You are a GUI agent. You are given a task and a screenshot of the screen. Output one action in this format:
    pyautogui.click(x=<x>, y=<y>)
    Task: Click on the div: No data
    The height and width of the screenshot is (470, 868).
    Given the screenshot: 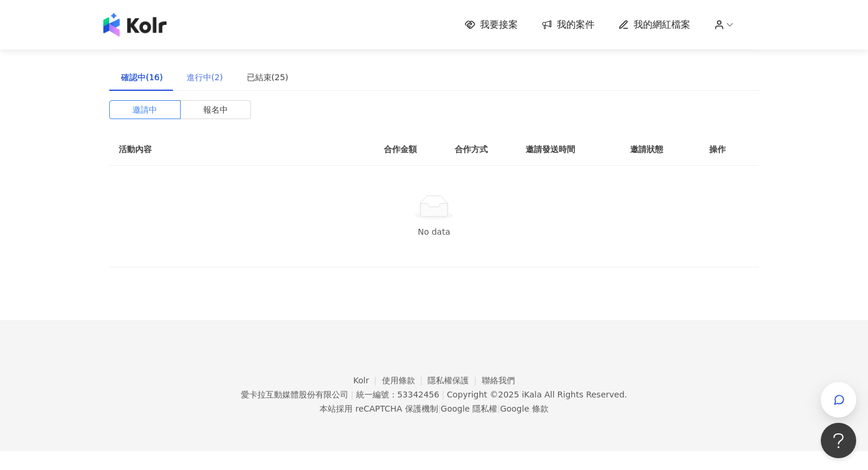 What is the action you would take?
    pyautogui.click(x=434, y=232)
    